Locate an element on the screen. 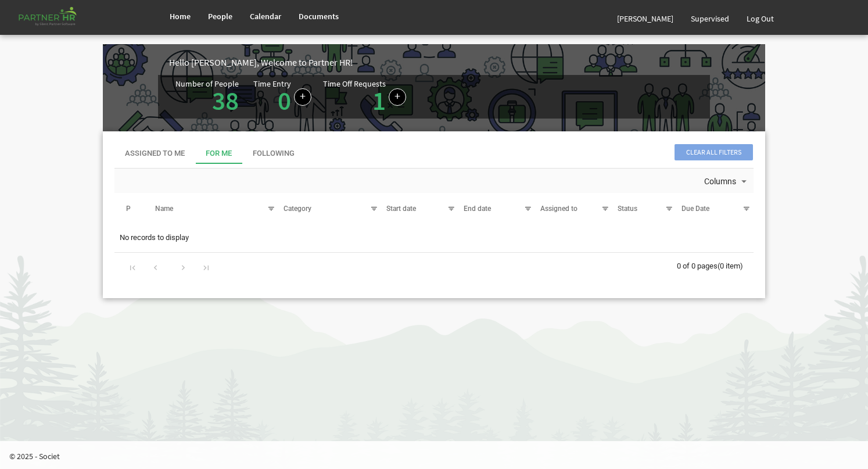  a: Log hours is located at coordinates (303, 97).